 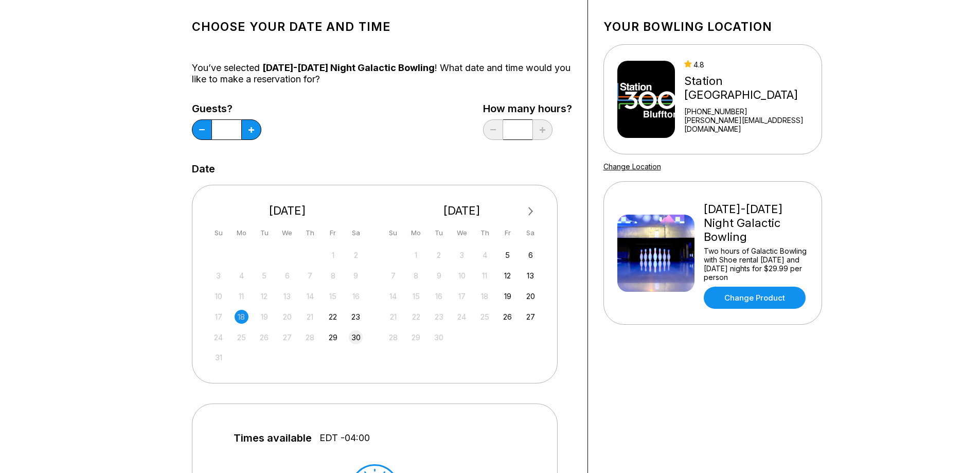 What do you see at coordinates (226, 108) in the screenshot?
I see `label: Guests?` at bounding box center [226, 108].